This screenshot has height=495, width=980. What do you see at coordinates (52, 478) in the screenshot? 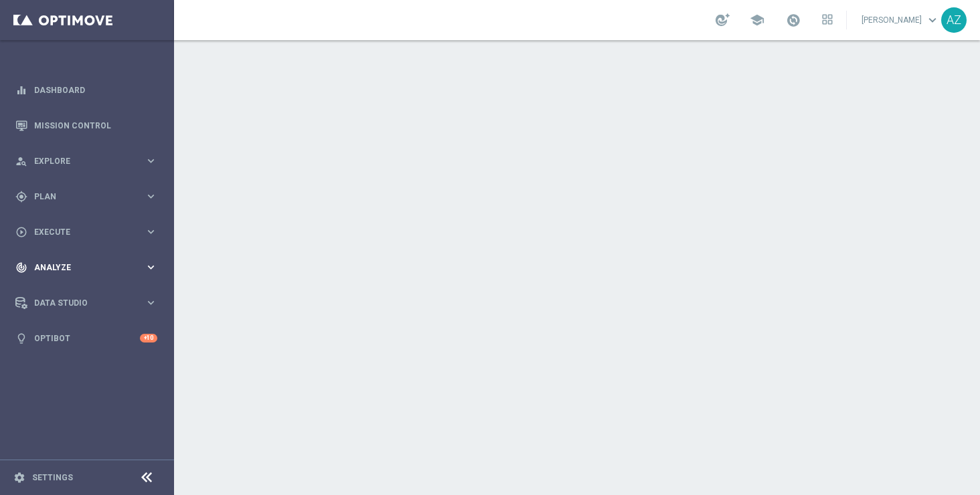
I see `a: Settings` at bounding box center [52, 478].